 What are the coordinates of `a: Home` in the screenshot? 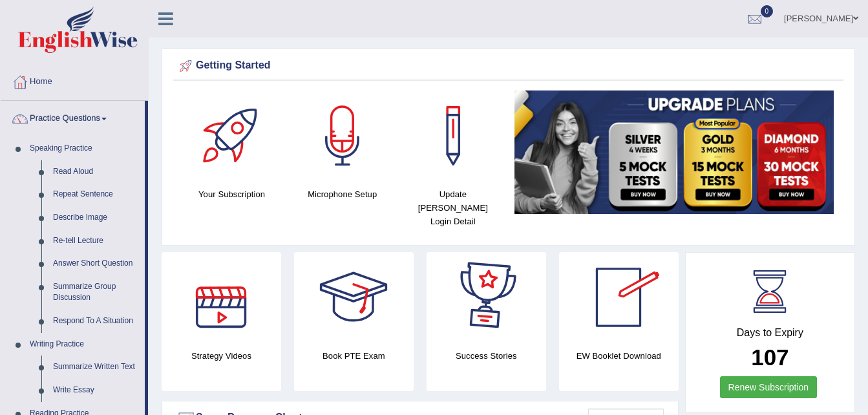 It's located at (74, 80).